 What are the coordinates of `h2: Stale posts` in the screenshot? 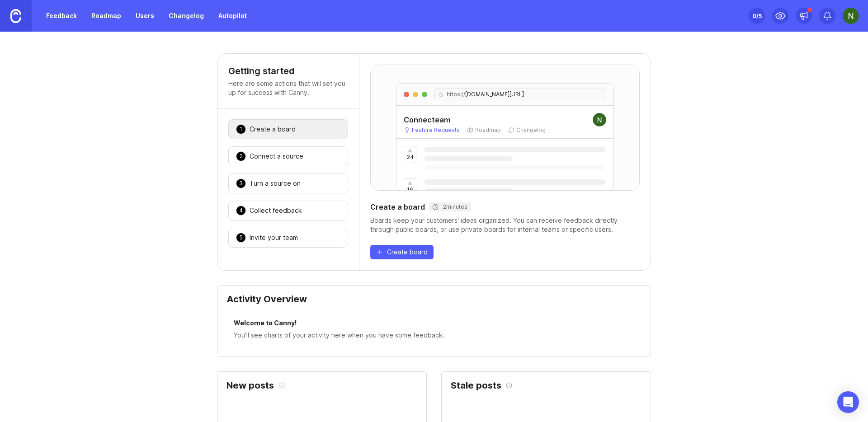 It's located at (476, 385).